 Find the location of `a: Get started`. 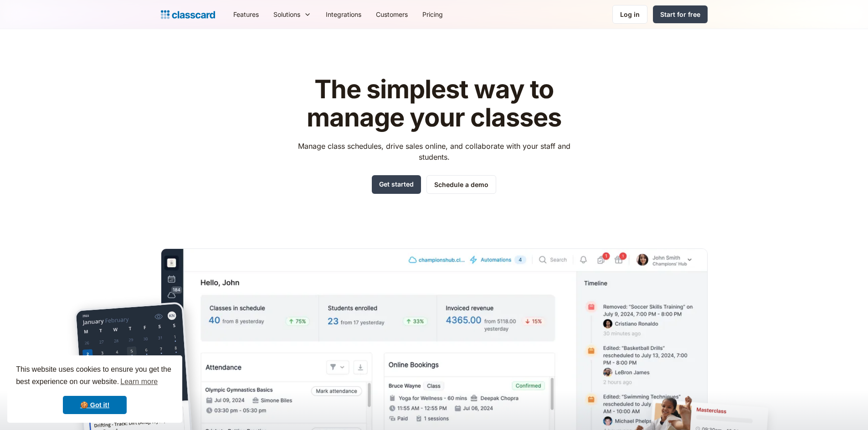

a: Get started is located at coordinates (396, 184).